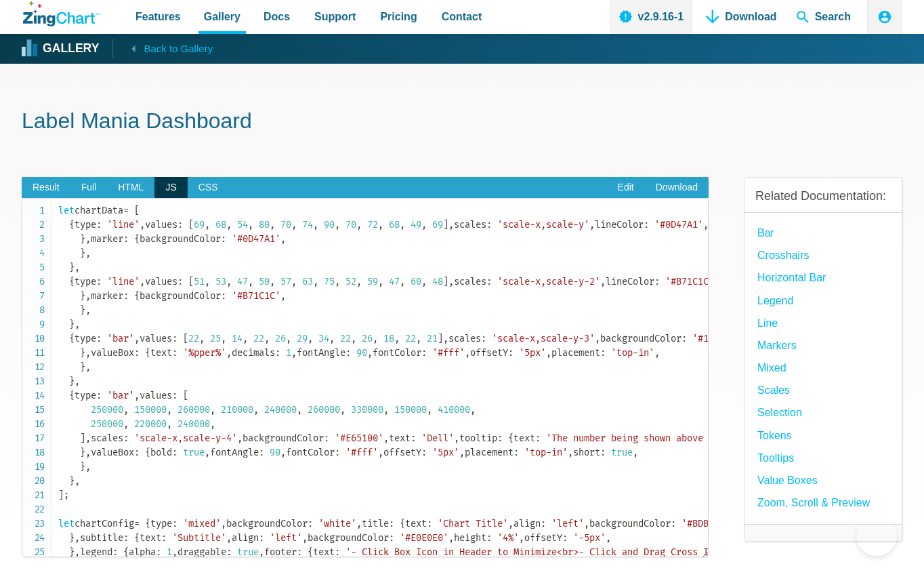  Describe the element at coordinates (162, 48) in the screenshot. I see `a: Back to Gallery` at that location.